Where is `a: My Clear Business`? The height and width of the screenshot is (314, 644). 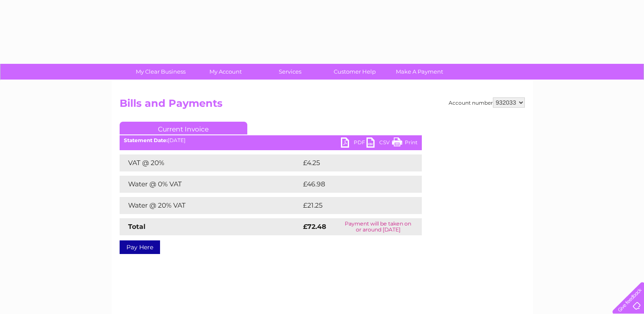
a: My Clear Business is located at coordinates (161, 72).